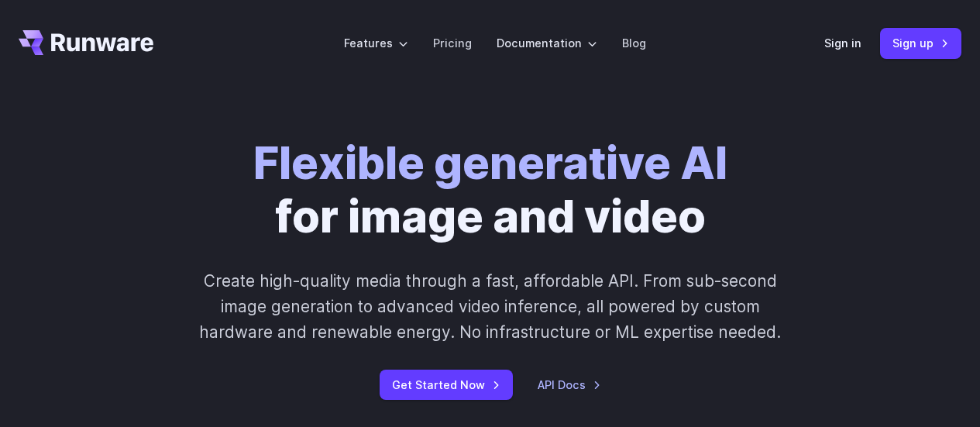 The width and height of the screenshot is (980, 427). Describe the element at coordinates (920, 43) in the screenshot. I see `a: Sign up` at that location.